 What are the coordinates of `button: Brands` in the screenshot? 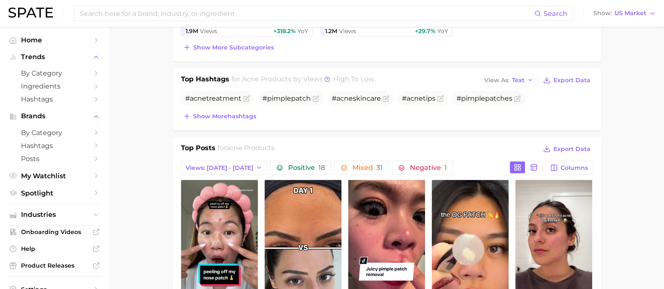 It's located at (55, 116).